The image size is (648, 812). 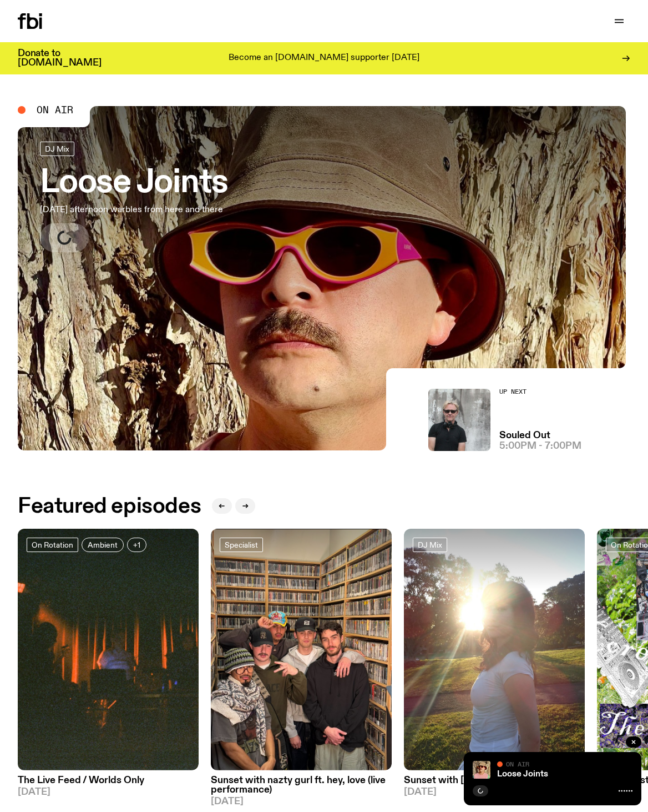 I want to click on span: On Rotation, so click(x=52, y=544).